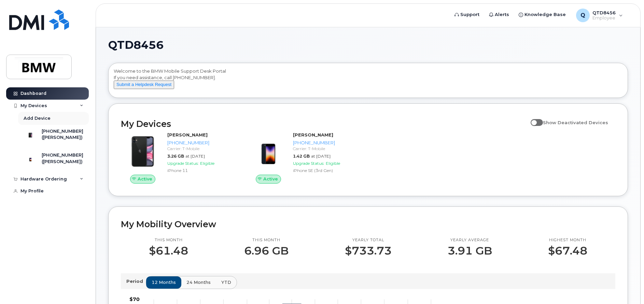 The height and width of the screenshot is (304, 644). I want to click on p: $733.73, so click(368, 251).